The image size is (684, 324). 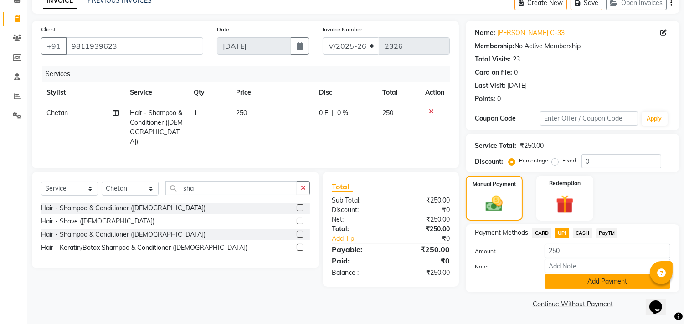 What do you see at coordinates (582, 233) in the screenshot?
I see `span: CASH` at bounding box center [582, 233].